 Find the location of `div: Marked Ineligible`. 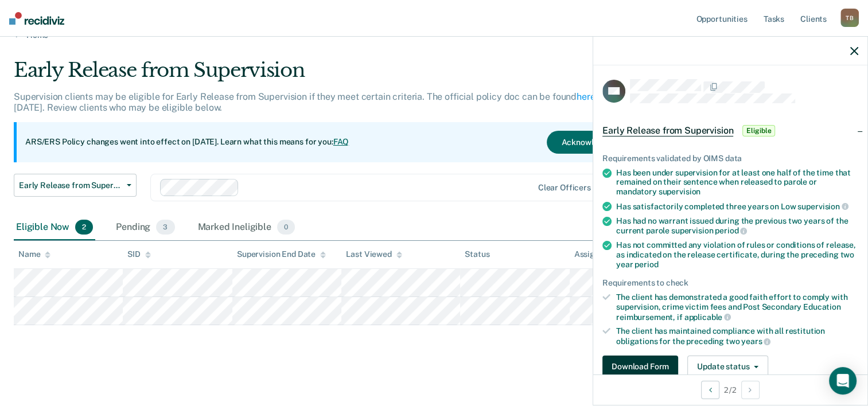

div: Marked Ineligible is located at coordinates (246, 227).